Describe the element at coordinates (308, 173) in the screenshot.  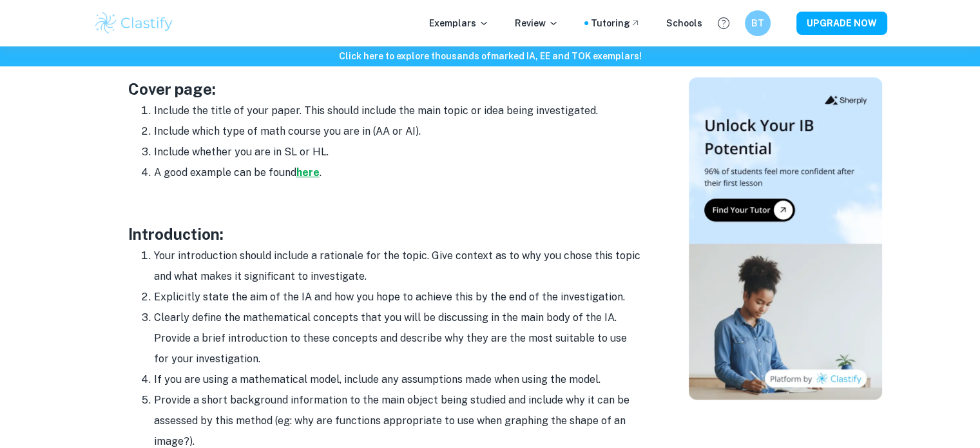
I see `a: here` at that location.